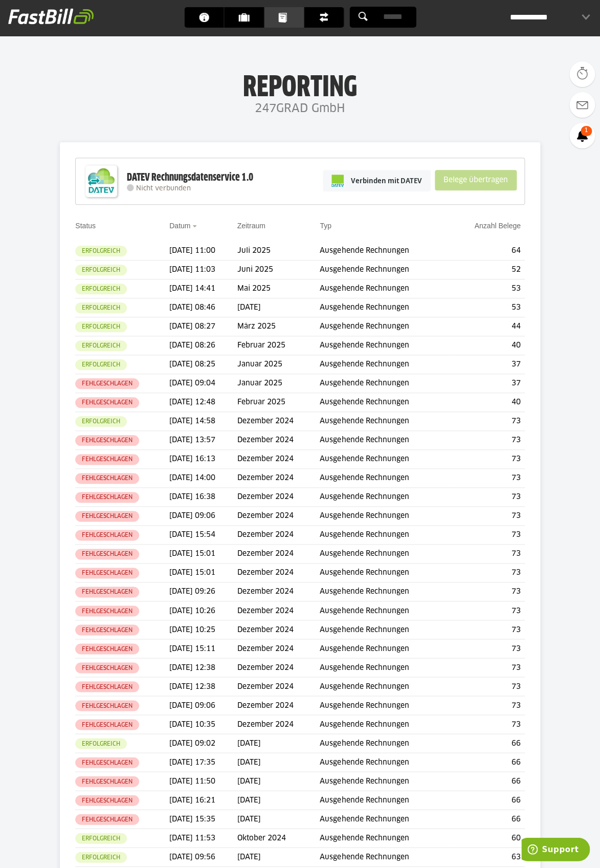 Image resolution: width=600 pixels, height=868 pixels. I want to click on span: Dokumente, so click(286, 17).